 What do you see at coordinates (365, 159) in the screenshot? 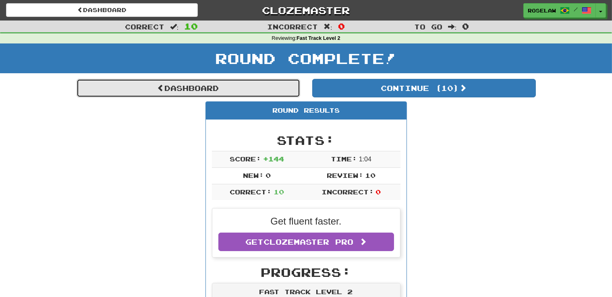
I see `span: 1 : 0 4` at bounding box center [365, 159].